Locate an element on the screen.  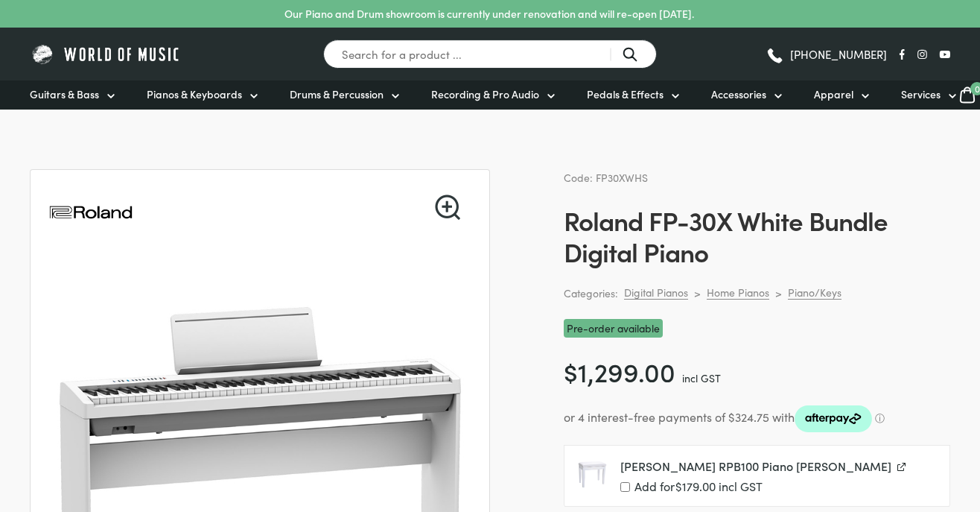
span: Pianos & Keyboards is located at coordinates (194, 94).